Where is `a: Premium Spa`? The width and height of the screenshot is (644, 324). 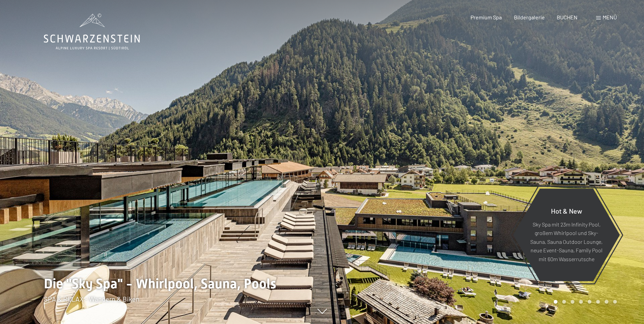
a: Premium Spa is located at coordinates (486, 17).